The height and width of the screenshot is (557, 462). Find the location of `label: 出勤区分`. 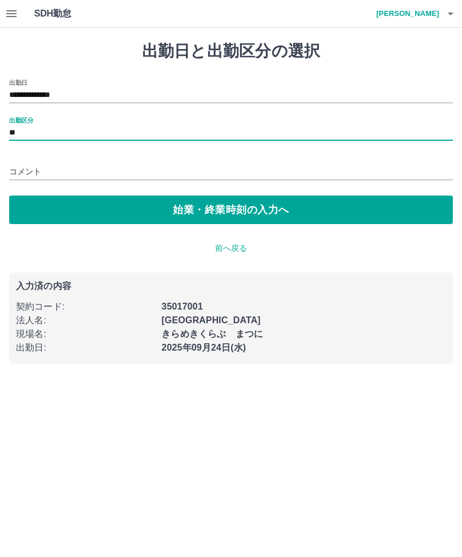

label: 出勤区分 is located at coordinates (21, 120).